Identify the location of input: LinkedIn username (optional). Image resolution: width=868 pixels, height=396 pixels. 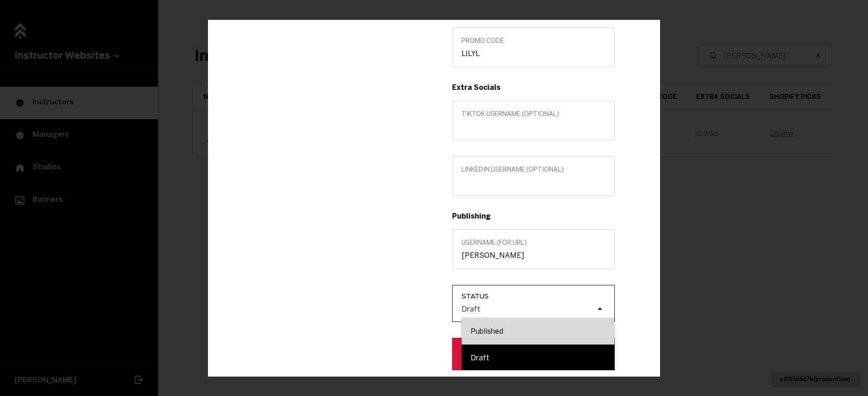
(534, 182).